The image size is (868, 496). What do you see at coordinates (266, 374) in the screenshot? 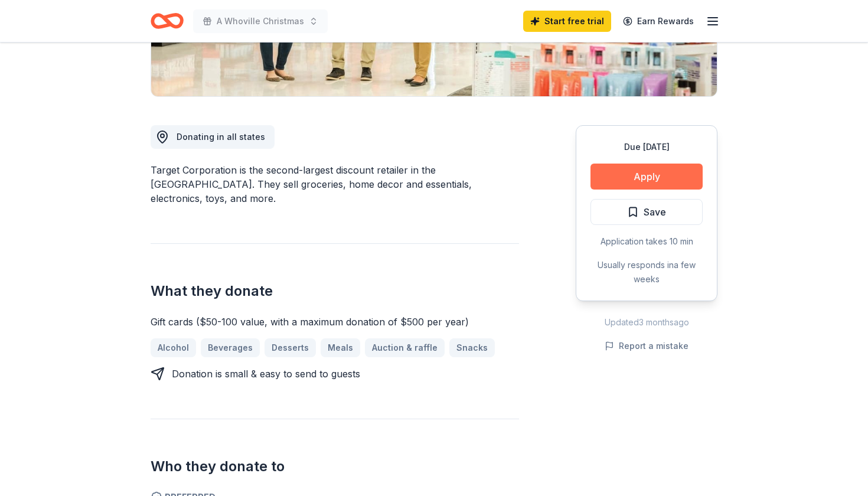
I see `div: Donation is small & easy to send to guests` at bounding box center [266, 374].